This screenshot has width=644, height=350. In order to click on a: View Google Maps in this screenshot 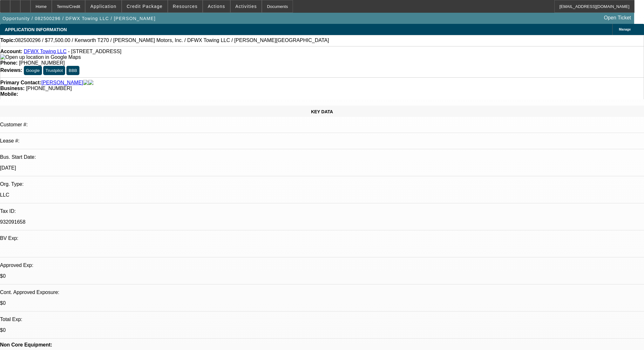, I will do `click(40, 57)`.